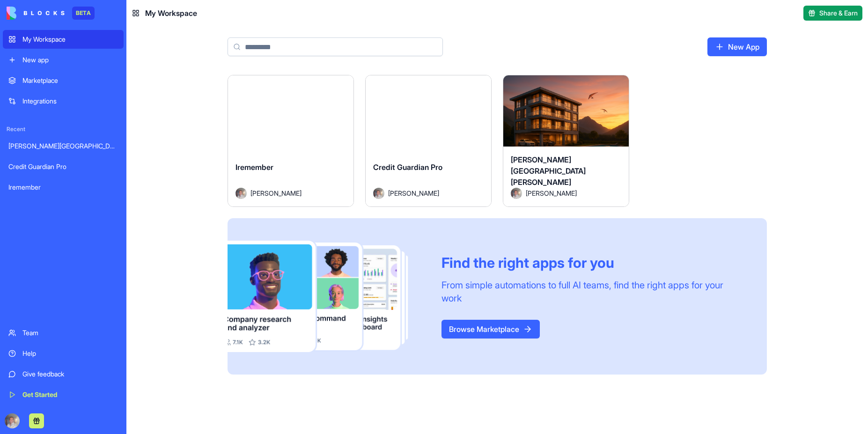  Describe the element at coordinates (63, 129) in the screenshot. I see `span: Recent` at that location.